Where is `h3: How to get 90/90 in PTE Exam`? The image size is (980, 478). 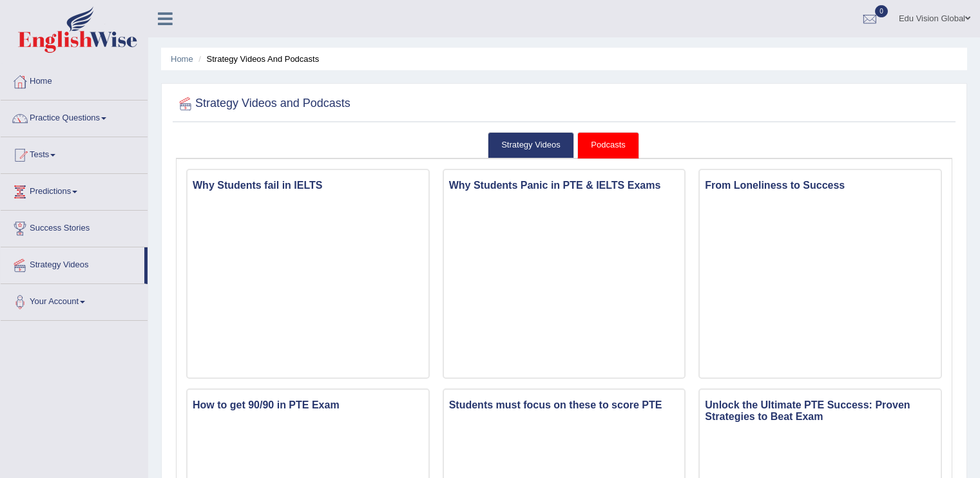 h3: How to get 90/90 in PTE Exam is located at coordinates (308, 405).